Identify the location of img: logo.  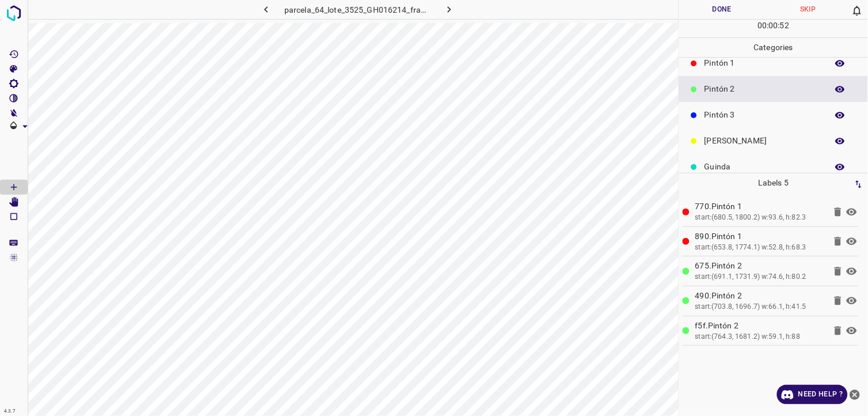
(14, 13).